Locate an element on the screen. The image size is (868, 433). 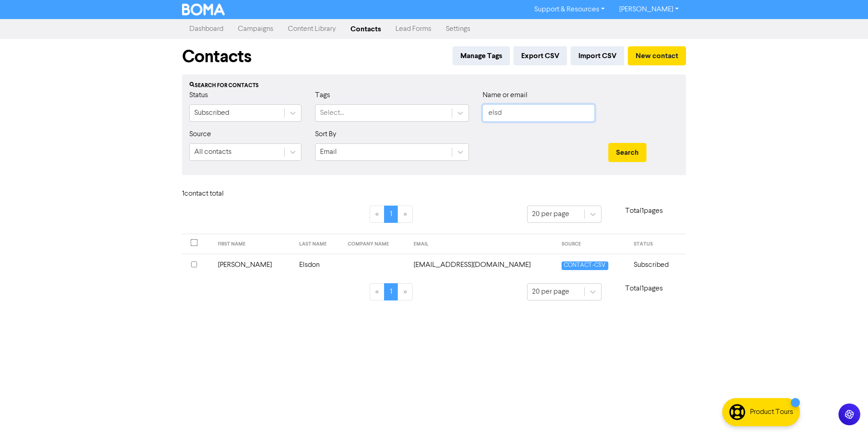
th: STATUS is located at coordinates (657, 244).